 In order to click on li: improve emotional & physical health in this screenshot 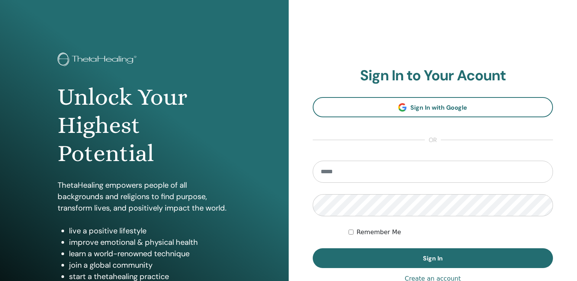, I will do `click(150, 242)`.